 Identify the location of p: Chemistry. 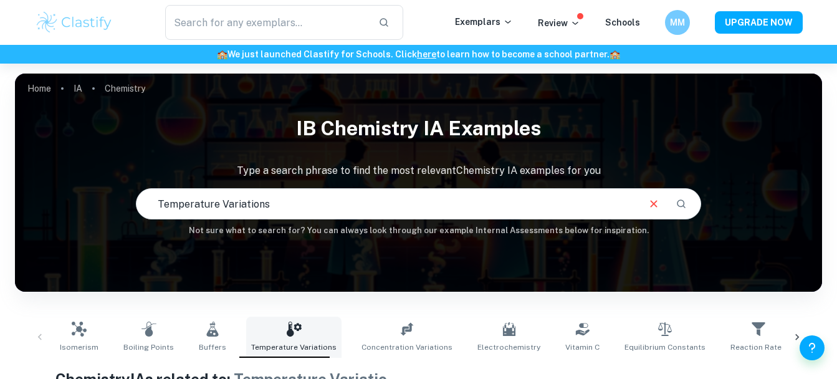
(125, 89).